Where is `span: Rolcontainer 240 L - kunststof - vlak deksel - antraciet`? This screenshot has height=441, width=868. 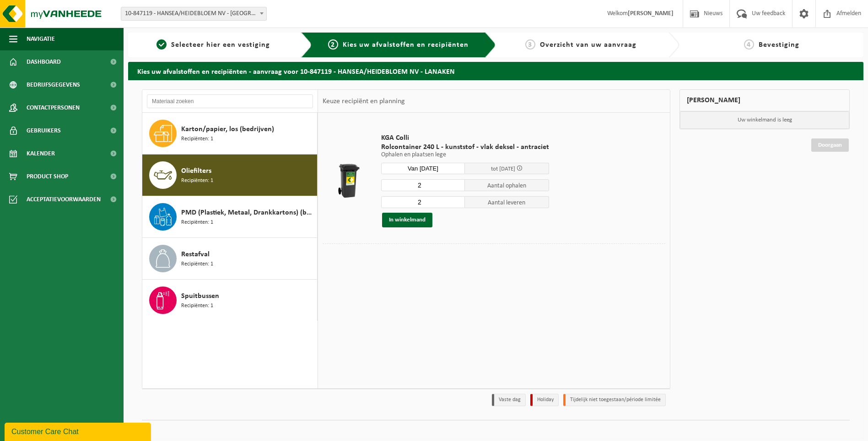 span: Rolcontainer 240 L - kunststof - vlak deksel - antraciet is located at coordinates (465, 147).